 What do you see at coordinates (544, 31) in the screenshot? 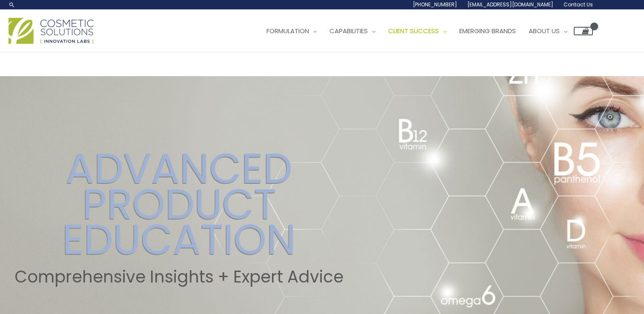
I see `span: About Us` at bounding box center [544, 31].